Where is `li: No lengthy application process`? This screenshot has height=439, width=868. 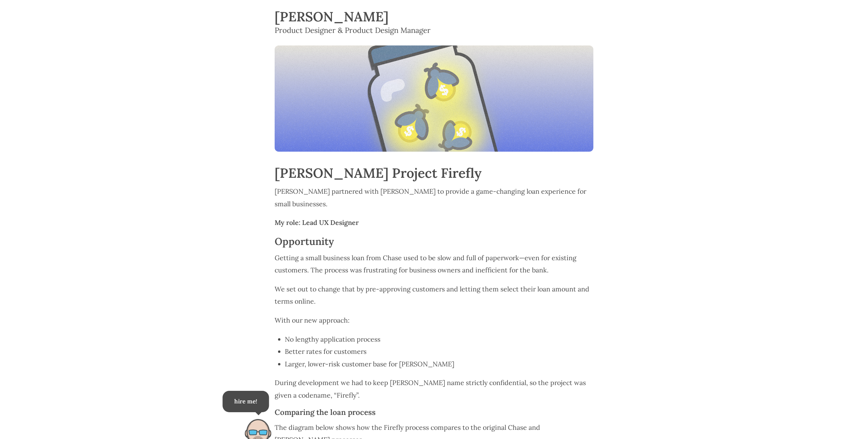 li: No lengthy application process is located at coordinates (439, 339).